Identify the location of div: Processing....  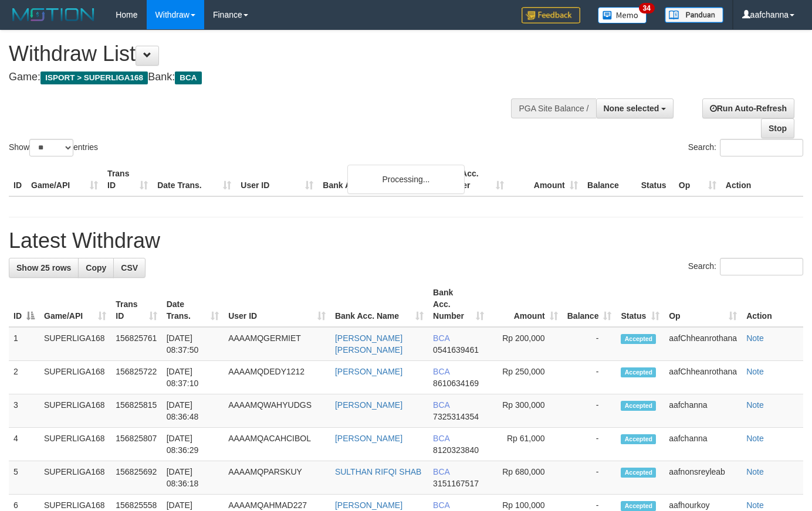
(406, 179).